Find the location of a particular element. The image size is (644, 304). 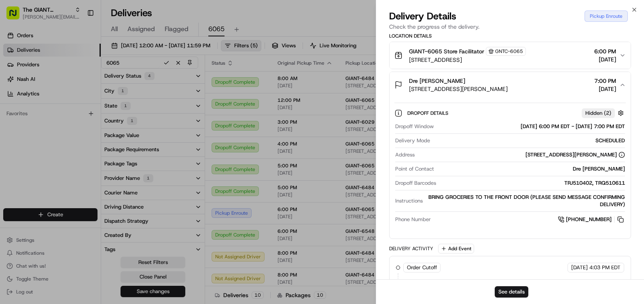

span: Delivery Details is located at coordinates (423, 16).